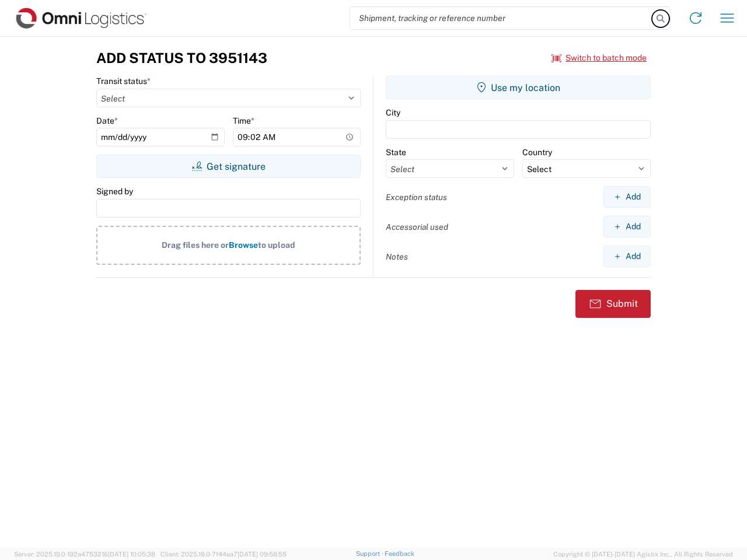 Image resolution: width=747 pixels, height=560 pixels. Describe the element at coordinates (416, 227) in the screenshot. I see `label: Accessorial used` at that location.